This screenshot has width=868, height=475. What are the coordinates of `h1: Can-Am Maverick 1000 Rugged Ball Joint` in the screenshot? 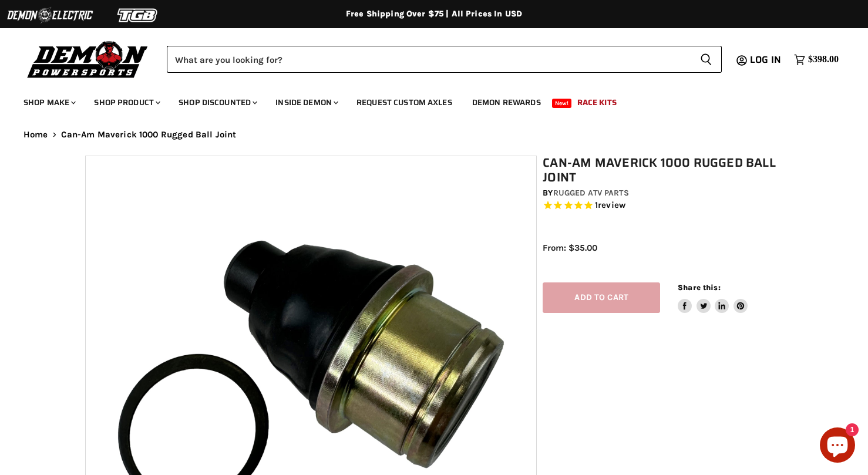 It's located at (665, 171).